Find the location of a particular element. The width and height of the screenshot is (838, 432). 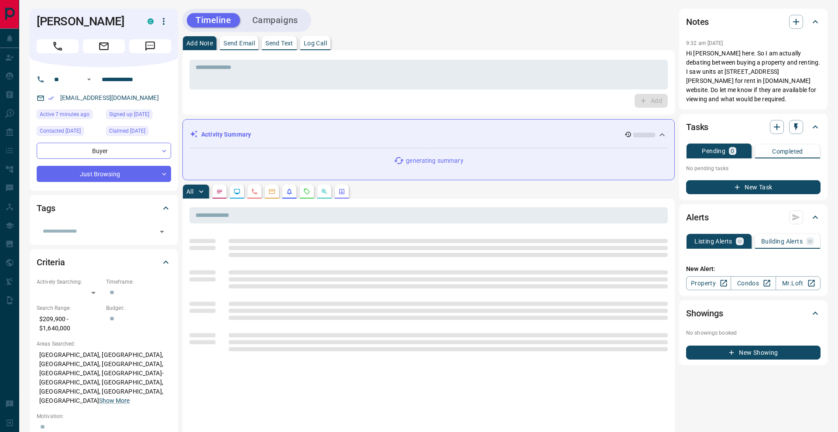

p: Send Text is located at coordinates (279, 43).